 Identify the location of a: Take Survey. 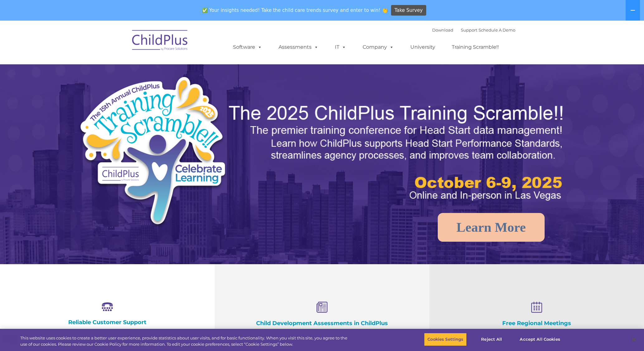
(409, 10).